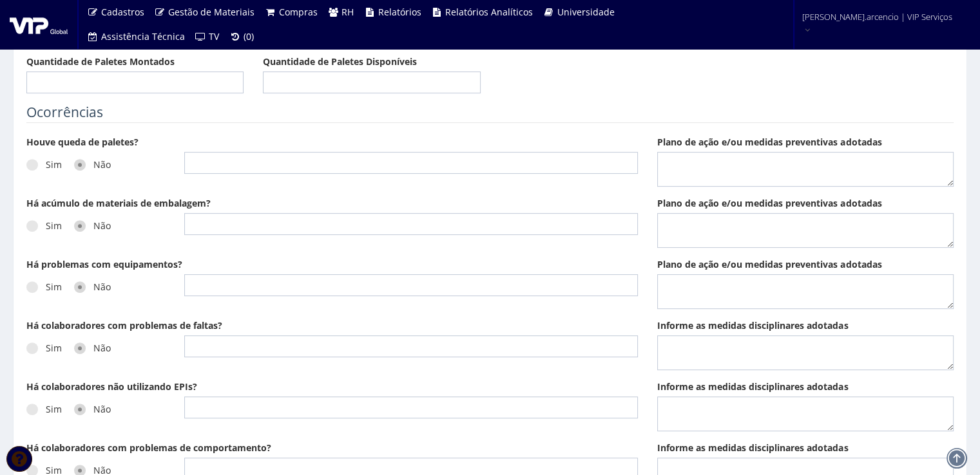 This screenshot has height=475, width=980. Describe the element at coordinates (211, 12) in the screenshot. I see `span: Gestão de Materiais` at that location.